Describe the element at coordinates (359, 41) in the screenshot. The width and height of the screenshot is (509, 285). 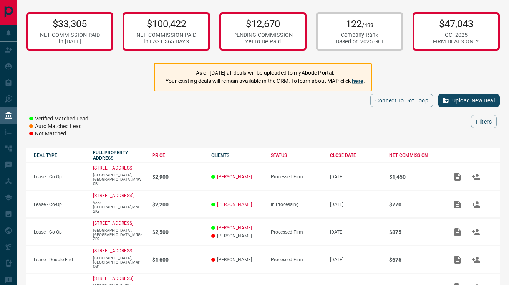
I see `div: Based on 2025 GCI` at that location.